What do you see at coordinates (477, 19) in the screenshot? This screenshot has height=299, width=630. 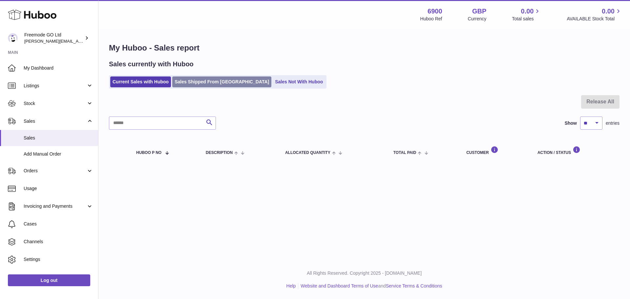 I see `div: Currency` at bounding box center [477, 19].